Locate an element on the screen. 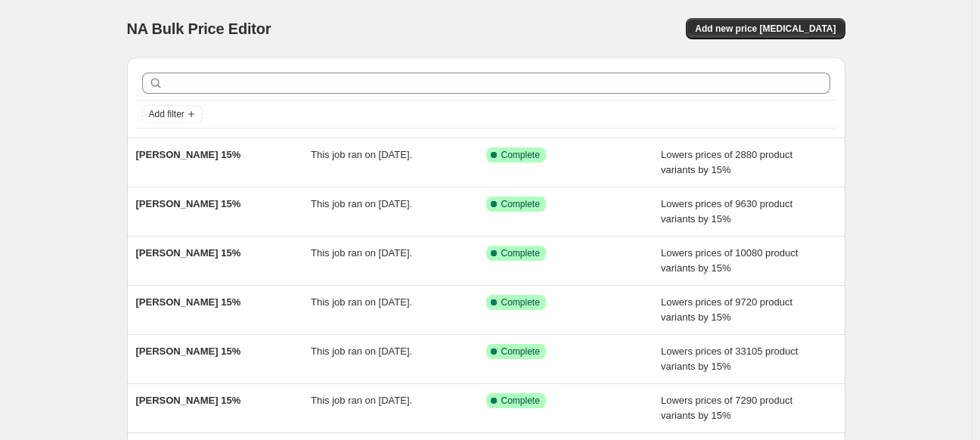  span: Lowers prices of 2880 product variants by 15% is located at coordinates (726, 162).